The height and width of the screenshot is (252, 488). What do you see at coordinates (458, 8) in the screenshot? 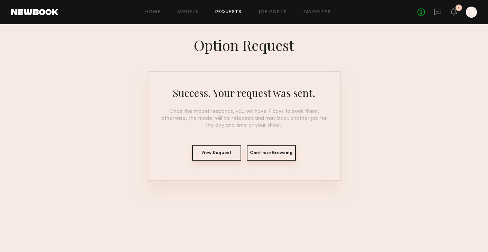
I see `div: 1` at bounding box center [458, 8].